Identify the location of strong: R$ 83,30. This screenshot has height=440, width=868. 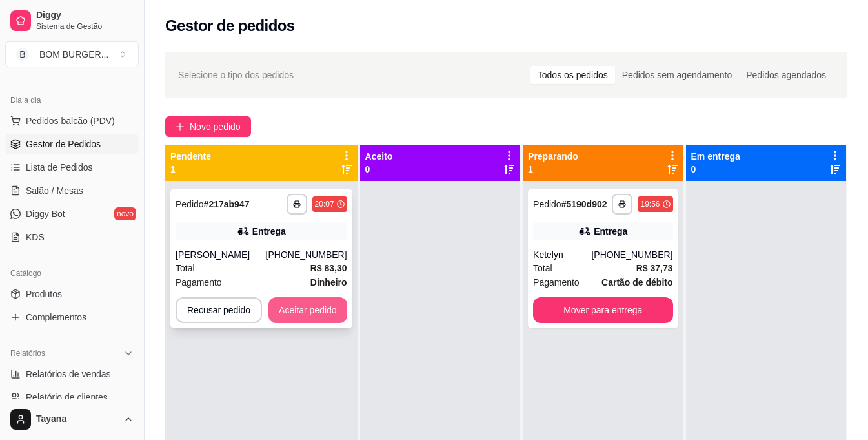
(328, 268).